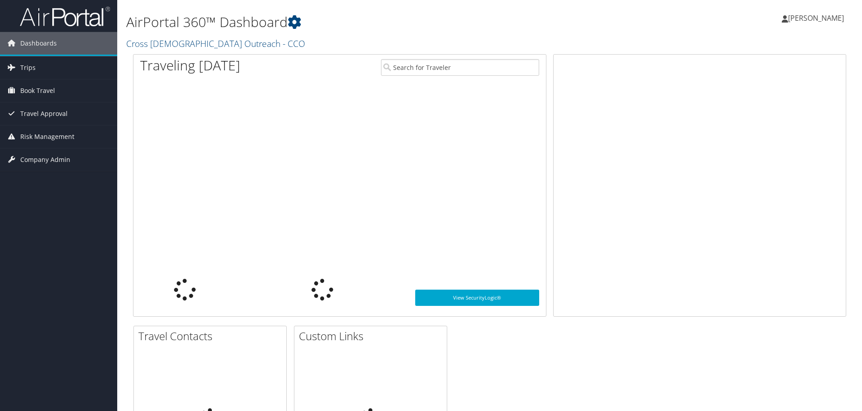  What do you see at coordinates (37, 91) in the screenshot?
I see `span: Book Travel` at bounding box center [37, 91].